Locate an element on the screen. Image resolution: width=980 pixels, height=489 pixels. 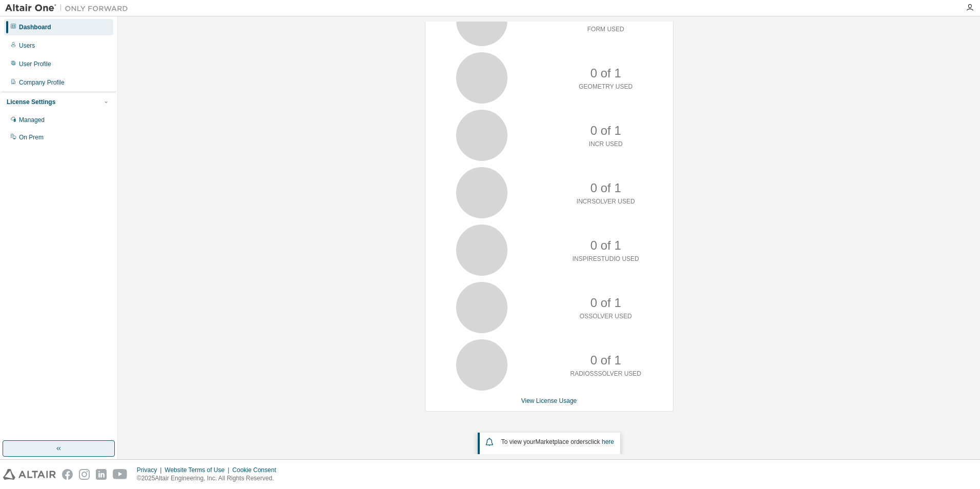
div: Privacy is located at coordinates (151, 471).